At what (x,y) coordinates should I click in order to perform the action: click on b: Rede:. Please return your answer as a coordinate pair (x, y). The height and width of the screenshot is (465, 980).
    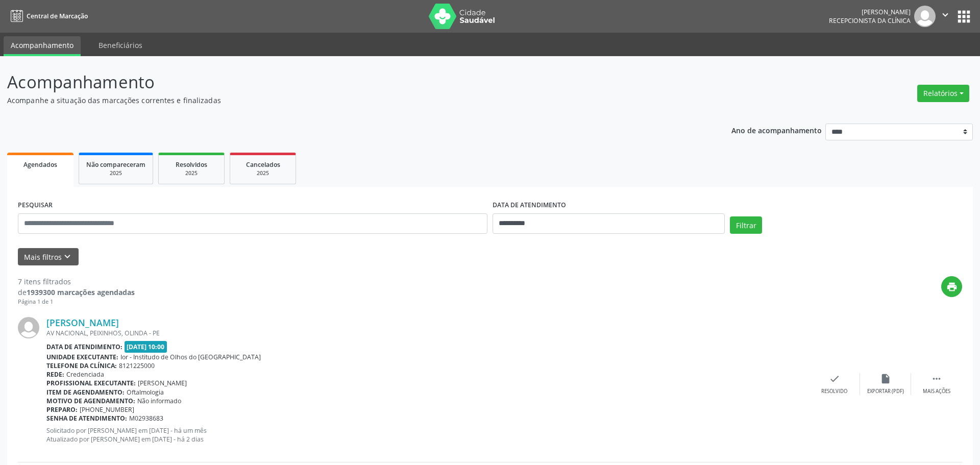
    Looking at the image, I should click on (56, 374).